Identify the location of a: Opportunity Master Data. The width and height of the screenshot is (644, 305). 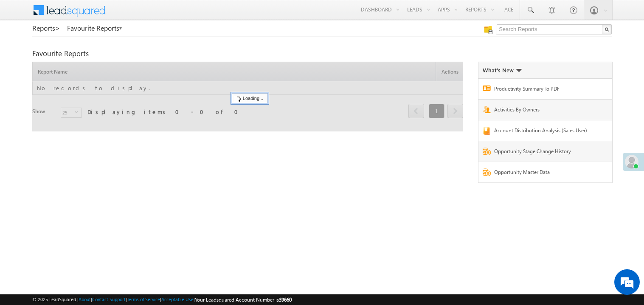
(544, 173).